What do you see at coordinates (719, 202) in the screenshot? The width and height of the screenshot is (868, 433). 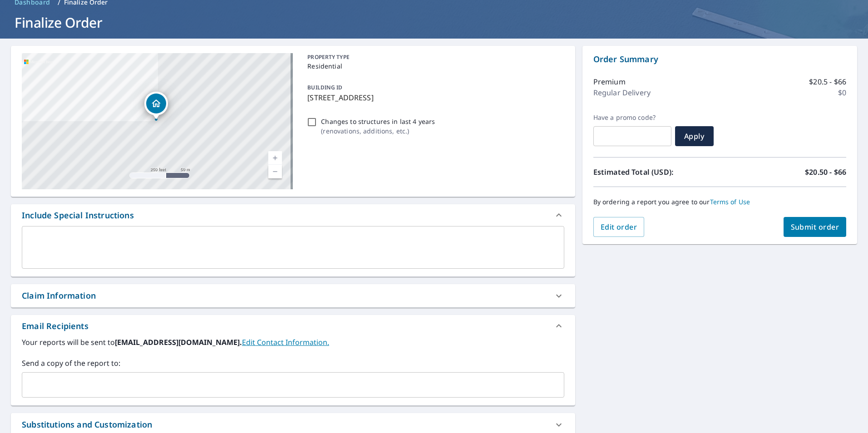 I see `p: By ordering a report you agree to our` at bounding box center [719, 202].